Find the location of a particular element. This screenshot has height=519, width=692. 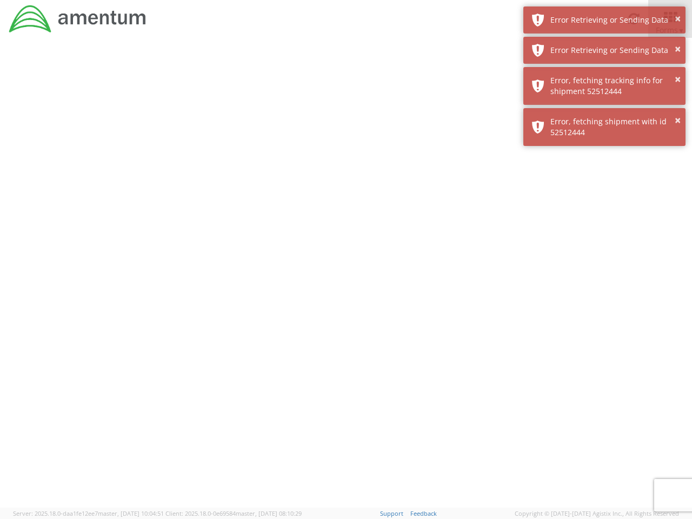

a: Support is located at coordinates (392, 513).